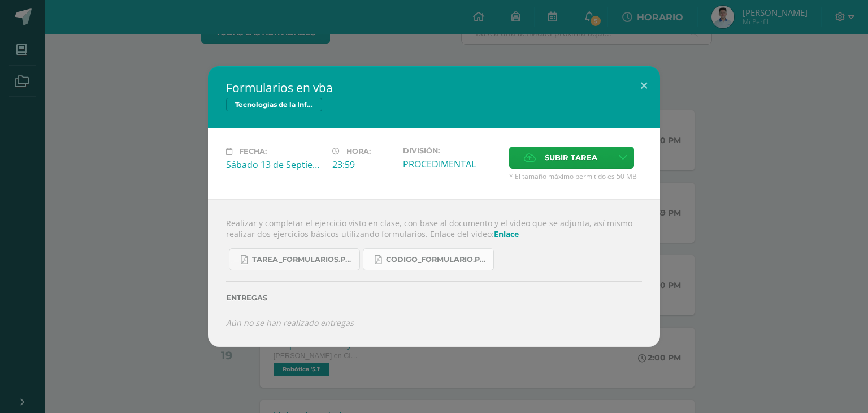 This screenshot has width=868, height=413. Describe the element at coordinates (437, 259) in the screenshot. I see `span: CODIGO_formulario.pdf` at that location.